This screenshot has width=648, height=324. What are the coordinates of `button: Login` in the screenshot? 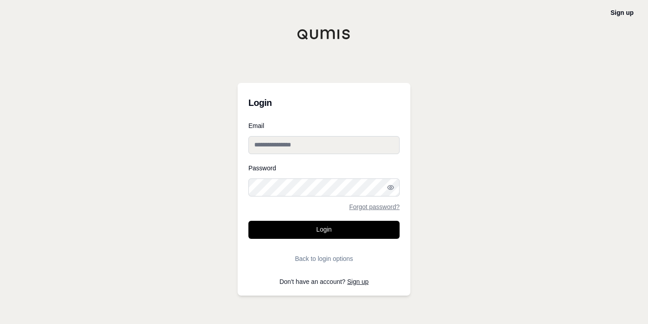 It's located at (324, 229).